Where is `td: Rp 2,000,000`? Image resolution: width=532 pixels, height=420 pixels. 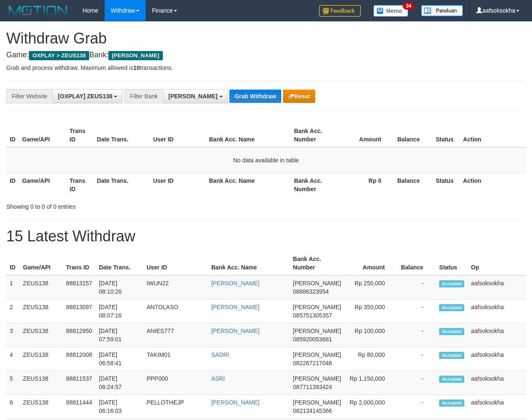 td: Rp 2,000,000 is located at coordinates (371, 406).